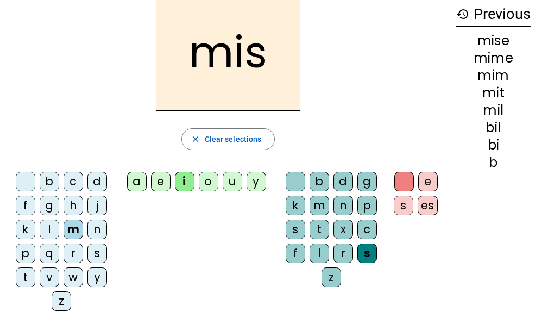 Image resolution: width=548 pixels, height=330 pixels. I want to click on mat-icon: history, so click(463, 14).